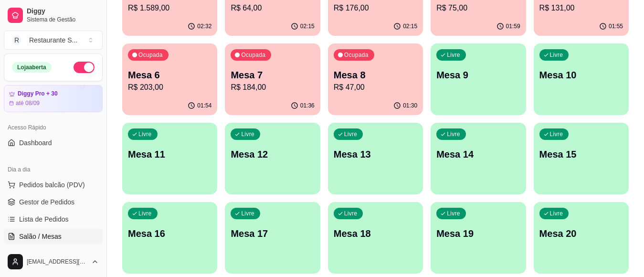  What do you see at coordinates (478, 233) in the screenshot?
I see `p: Mesa 19` at bounding box center [478, 233].